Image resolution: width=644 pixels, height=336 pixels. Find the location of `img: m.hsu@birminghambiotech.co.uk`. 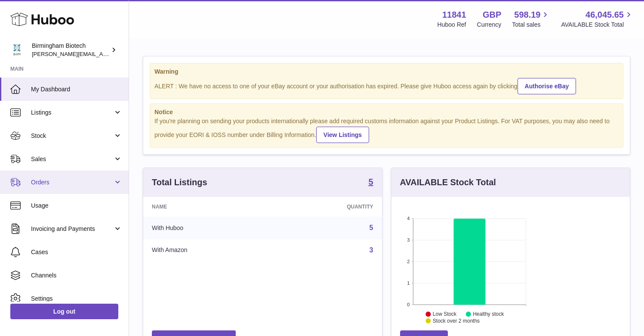

img: m.hsu@birminghambiotech.co.uk is located at coordinates (17, 50).